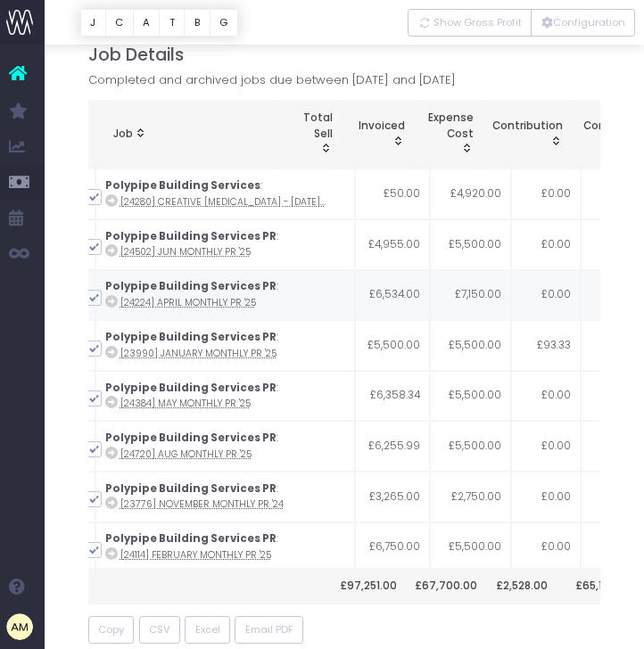 This screenshot has width=644, height=649. Describe the element at coordinates (470, 295) in the screenshot. I see `td: £7,150.00` at that location.